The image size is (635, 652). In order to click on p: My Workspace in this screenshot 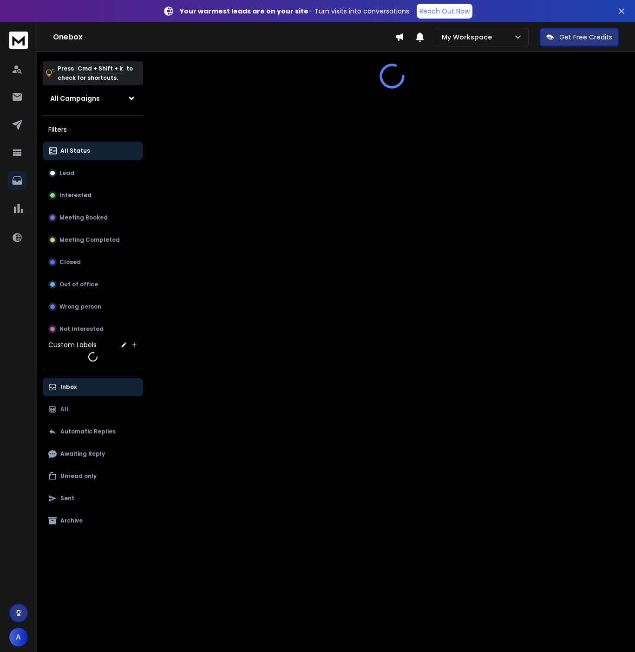, I will do `click(468, 37)`.